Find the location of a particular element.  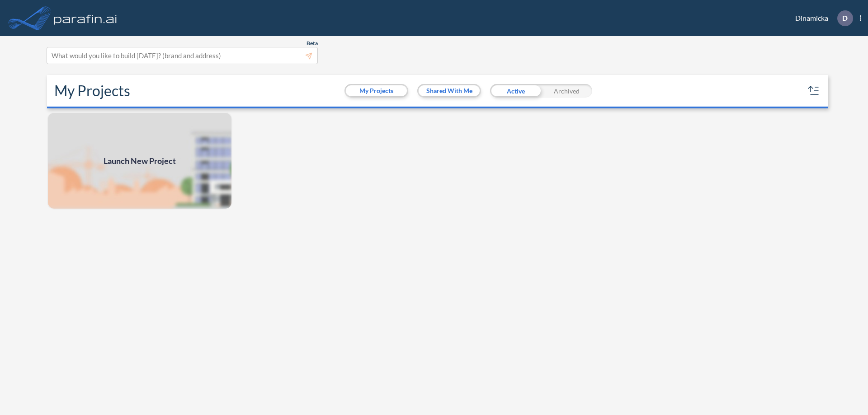

button: My Projects is located at coordinates (376, 91).